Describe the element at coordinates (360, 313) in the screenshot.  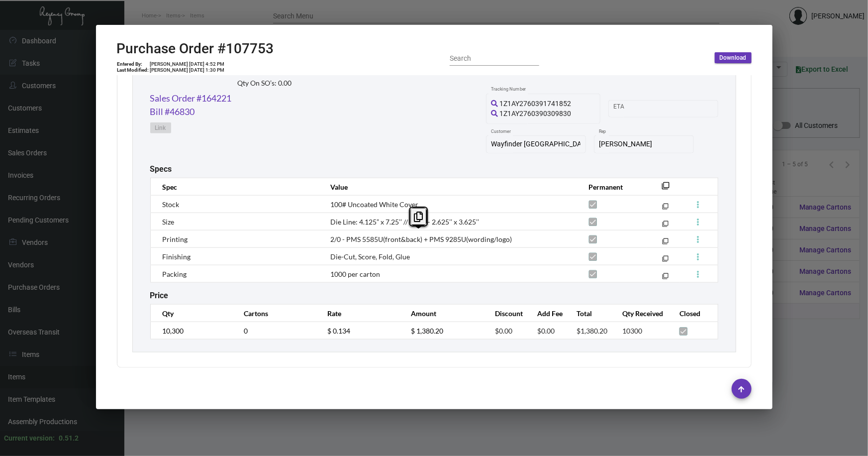
I see `th: Rate` at that location.